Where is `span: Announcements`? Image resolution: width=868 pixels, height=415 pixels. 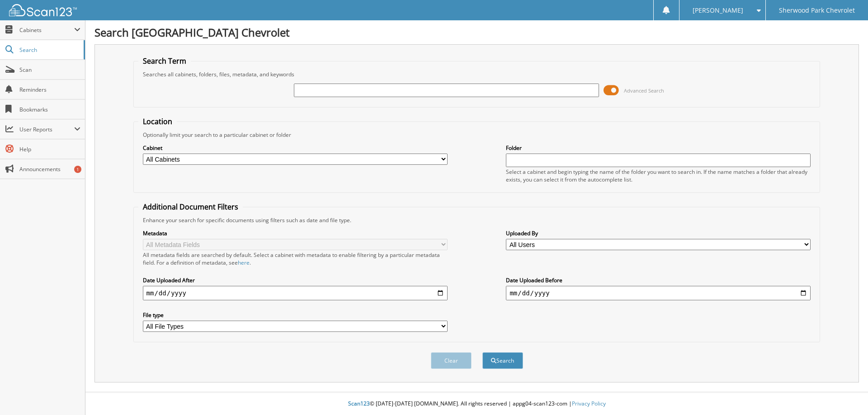
span: Announcements is located at coordinates (50, 169).